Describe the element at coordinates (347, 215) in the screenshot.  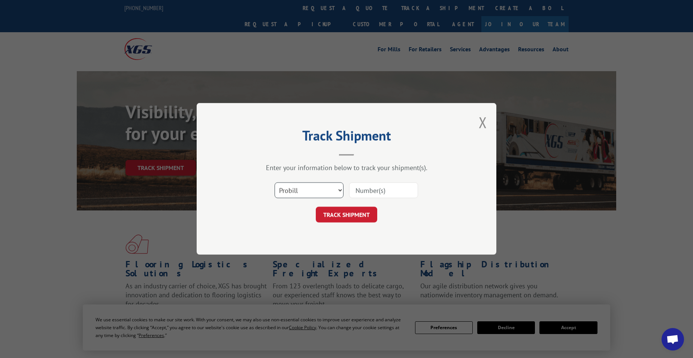
I see `button: TRACK SHIPMENT` at that location.